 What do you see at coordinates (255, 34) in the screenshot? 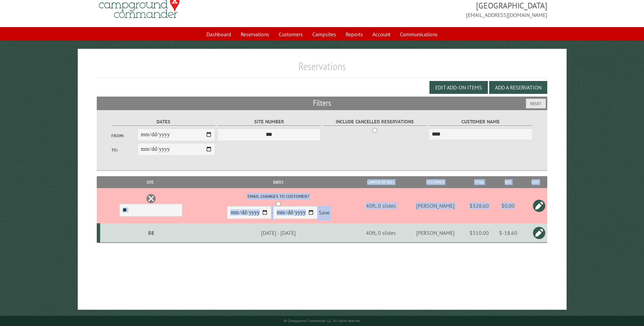
I see `a: Reservations` at bounding box center [255, 34].